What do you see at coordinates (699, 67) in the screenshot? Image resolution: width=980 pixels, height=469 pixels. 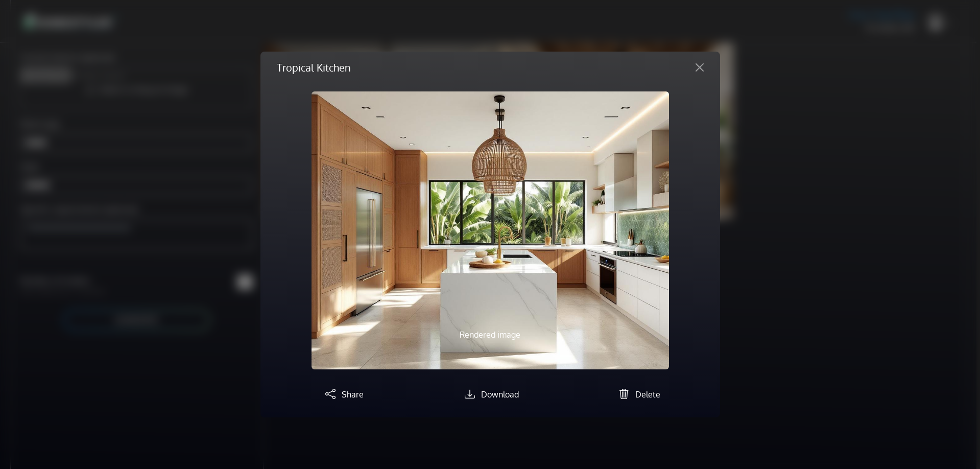 I see `button: Close` at bounding box center [699, 67].